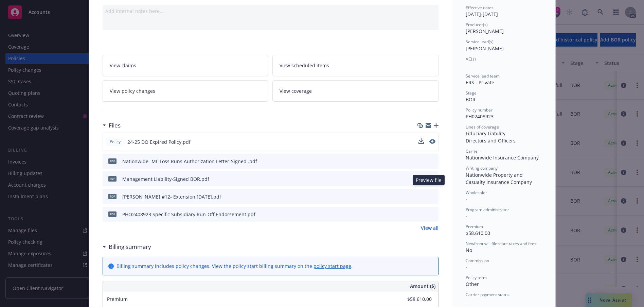 The image size is (644, 307). I want to click on div: Directors and Officers, so click(504, 141).